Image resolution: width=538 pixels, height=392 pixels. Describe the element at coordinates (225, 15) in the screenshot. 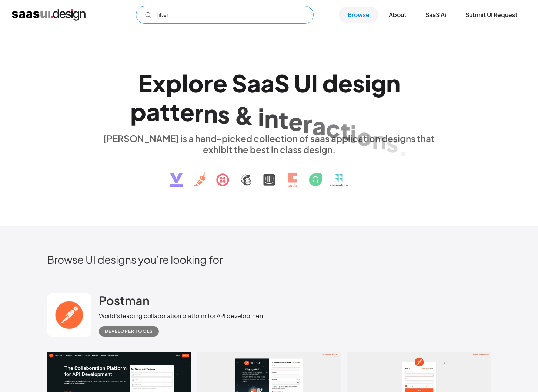

I see `form: Email Form` at that location.